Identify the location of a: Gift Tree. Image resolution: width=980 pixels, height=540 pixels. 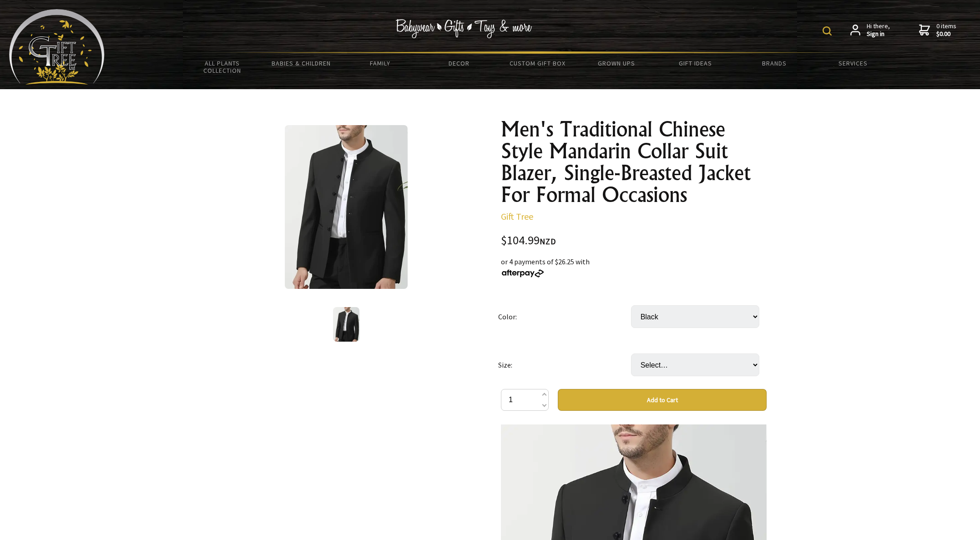
(517, 216).